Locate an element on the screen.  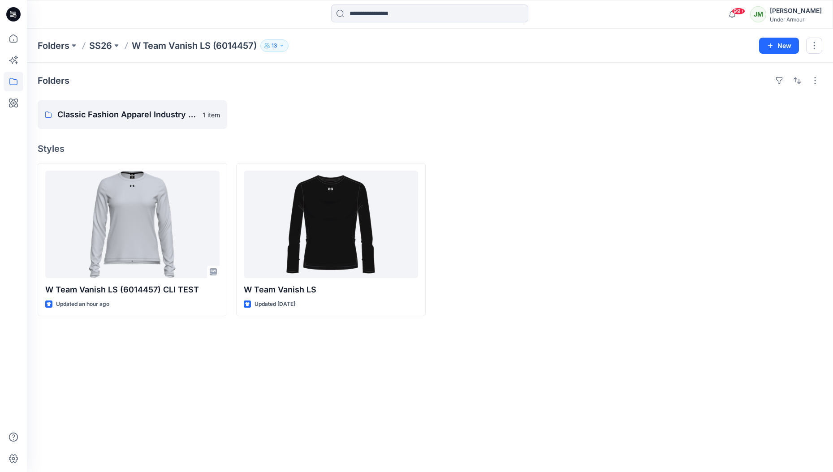
h4: Folders is located at coordinates (53, 81).